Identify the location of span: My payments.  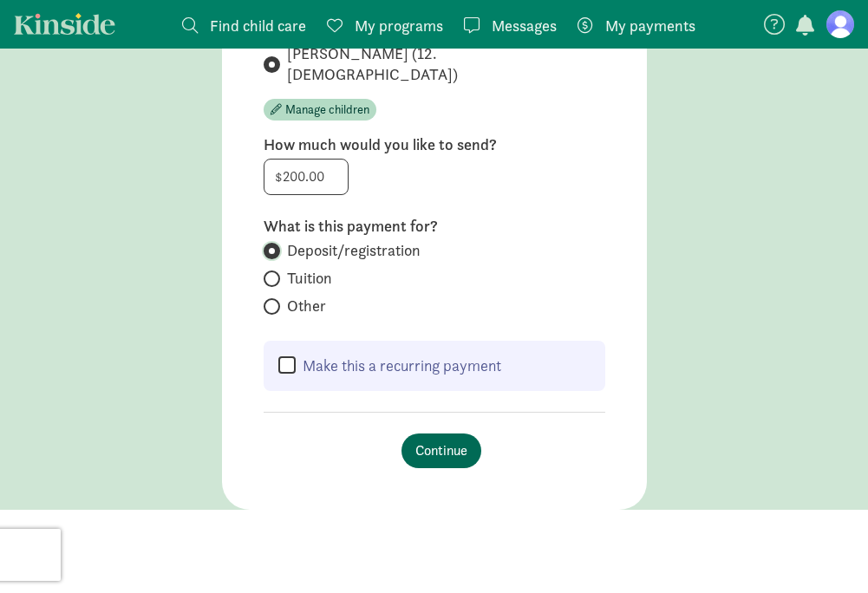
(650, 25).